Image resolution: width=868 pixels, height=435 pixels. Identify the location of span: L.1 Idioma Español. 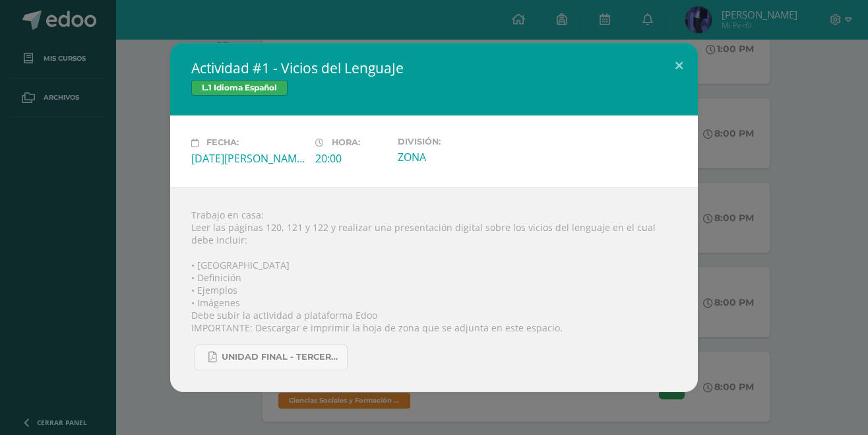
(239, 88).